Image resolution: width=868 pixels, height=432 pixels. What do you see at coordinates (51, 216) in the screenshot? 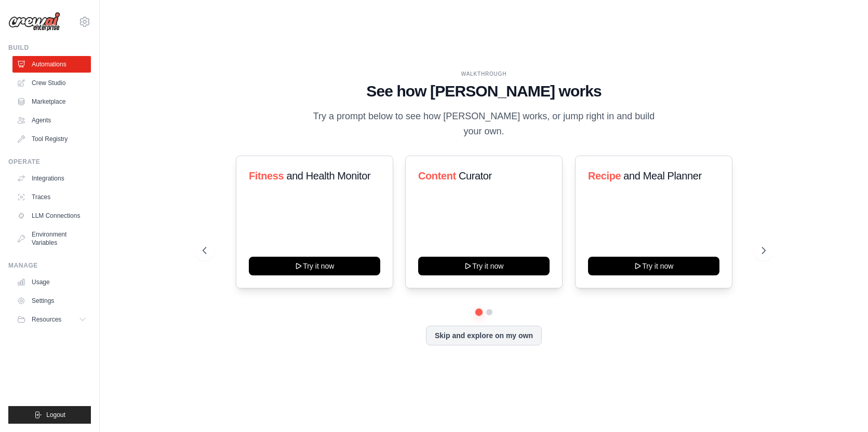
I see `a: LLM Connections` at bounding box center [51, 216].